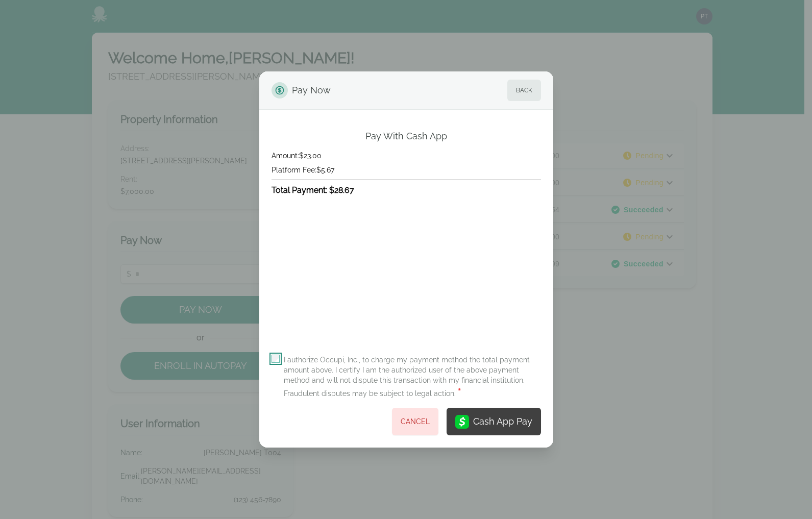 This screenshot has height=519, width=812. I want to click on span: Pay Now, so click(311, 91).